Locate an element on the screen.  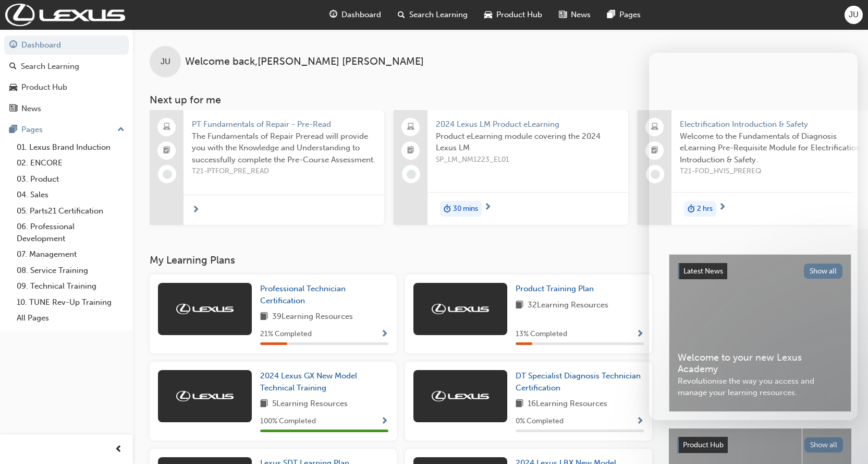
a: Dashboard is located at coordinates (66, 45).